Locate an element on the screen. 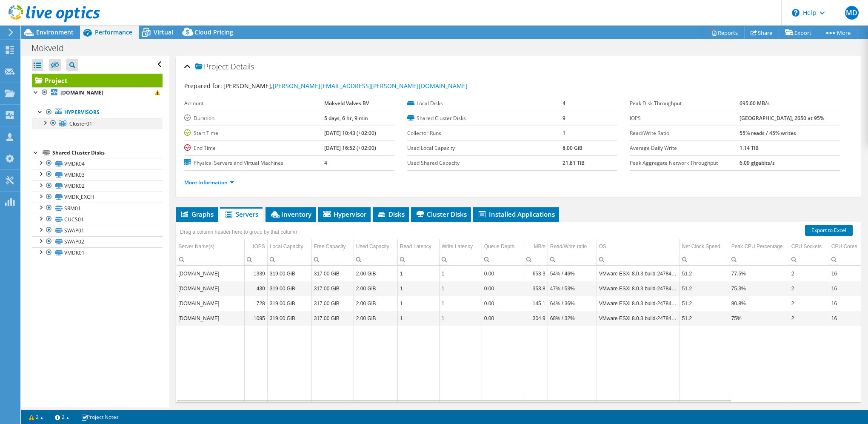 The height and width of the screenshot is (424, 868). td: Column Peak CPU Percentage, Value 75% is located at coordinates (759, 318).